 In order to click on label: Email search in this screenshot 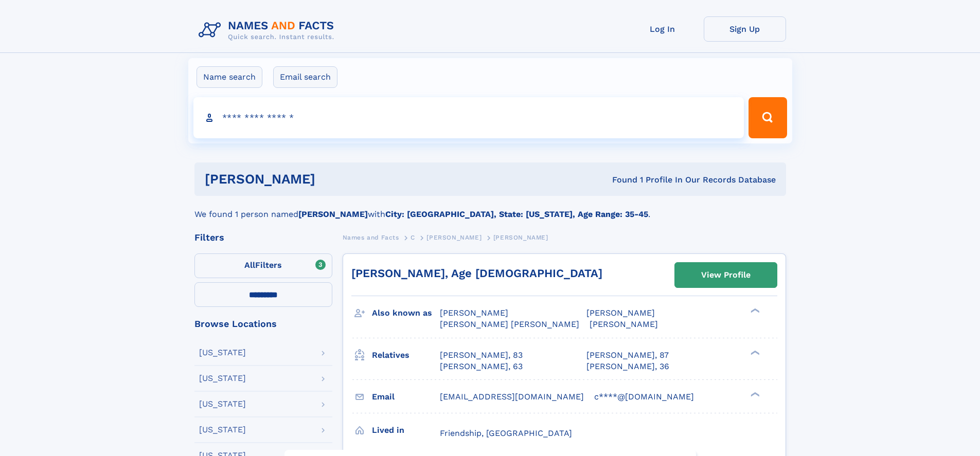, I will do `click(305, 77)`.